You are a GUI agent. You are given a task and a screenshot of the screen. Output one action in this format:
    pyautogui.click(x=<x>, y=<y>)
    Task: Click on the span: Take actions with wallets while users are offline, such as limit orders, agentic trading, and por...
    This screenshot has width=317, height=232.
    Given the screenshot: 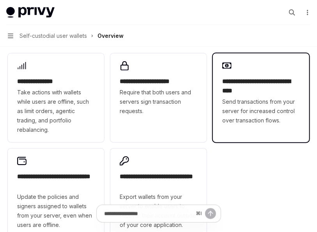 What is the action you would take?
    pyautogui.click(x=56, y=111)
    